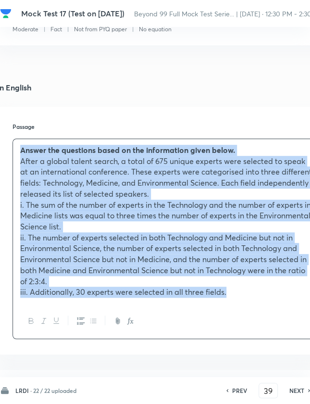 The image size is (310, 404). I want to click on p: Not from PYQ paper, so click(100, 29).